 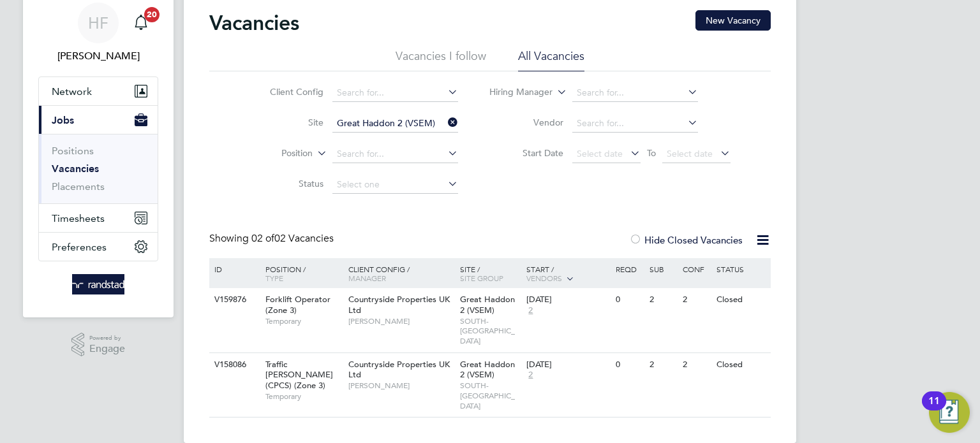 I want to click on span: Powered by, so click(x=107, y=338).